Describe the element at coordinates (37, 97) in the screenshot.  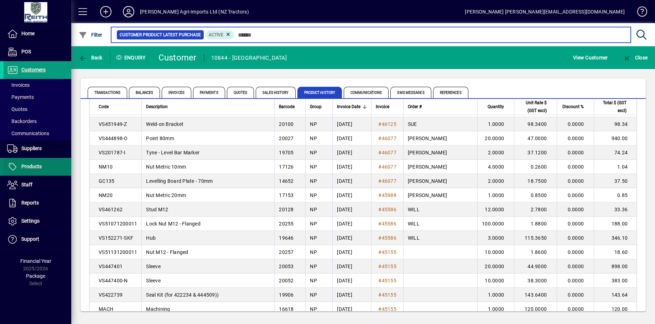
I see `a: Payments` at that location.